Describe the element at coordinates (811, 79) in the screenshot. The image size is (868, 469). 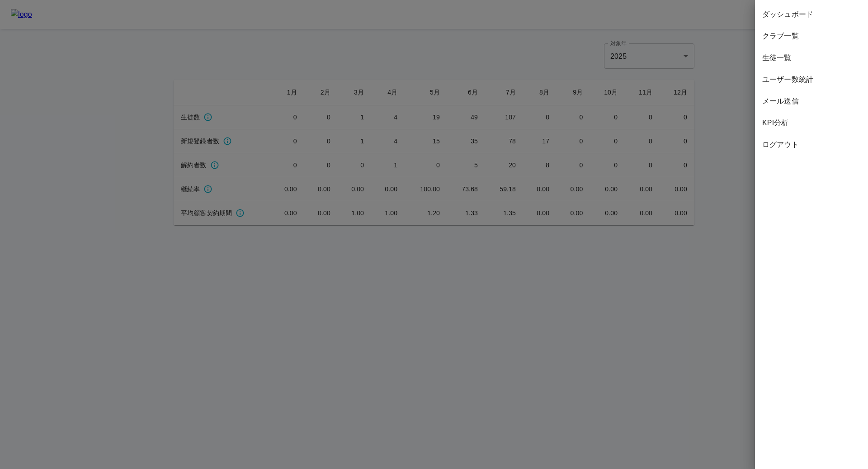
I see `span: ユーザー数統計` at that location.